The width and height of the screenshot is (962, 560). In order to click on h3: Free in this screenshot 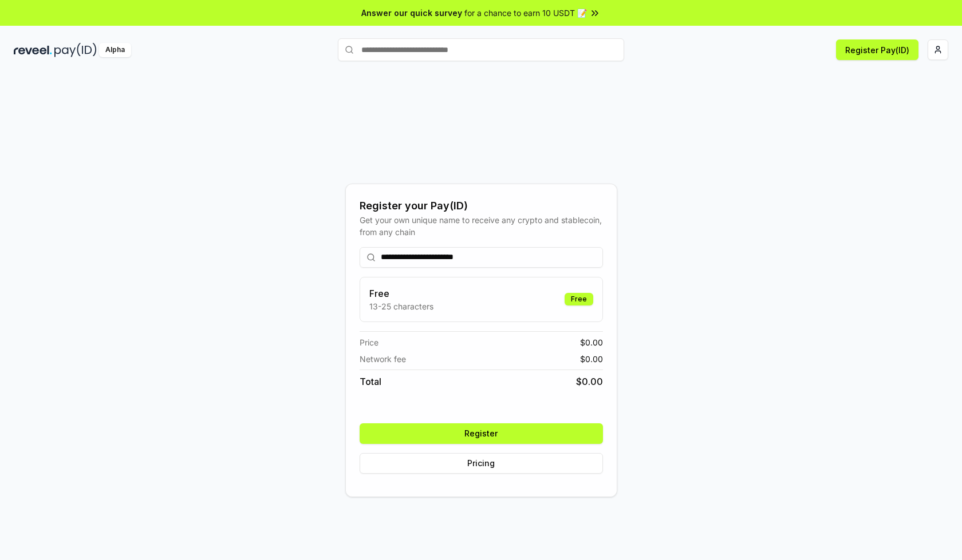, I will do `click(402, 293)`.